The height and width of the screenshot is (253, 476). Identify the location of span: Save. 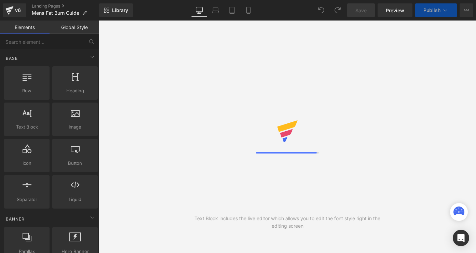
(361, 10).